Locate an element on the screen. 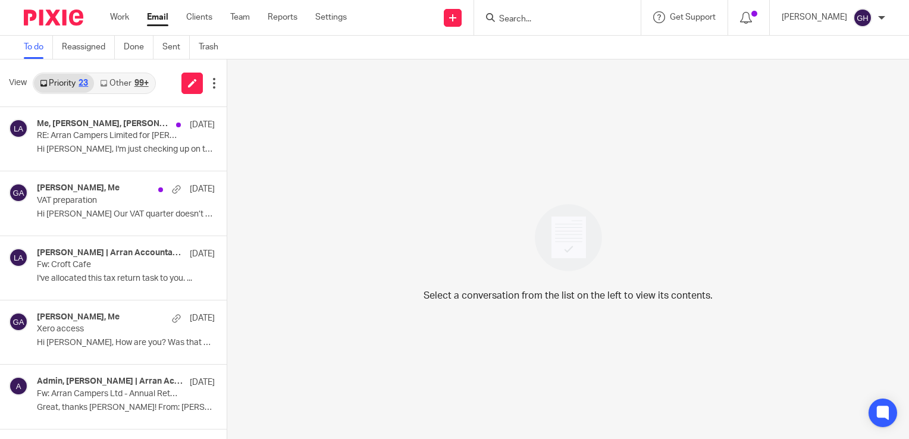  a: Trash is located at coordinates (213, 47).